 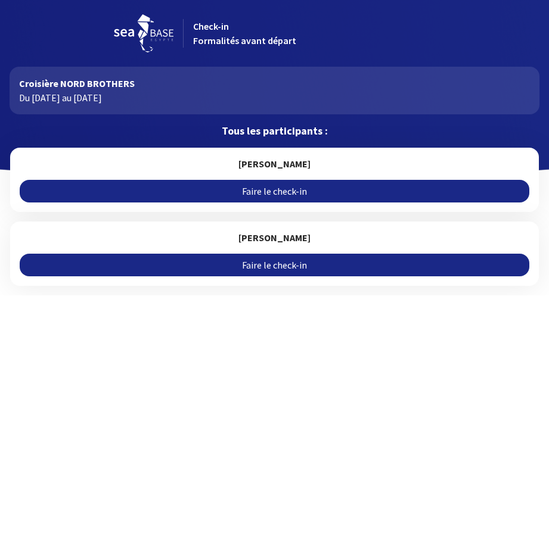 What do you see at coordinates (144, 33) in the screenshot?
I see `img: logo_seabase.svg` at bounding box center [144, 33].